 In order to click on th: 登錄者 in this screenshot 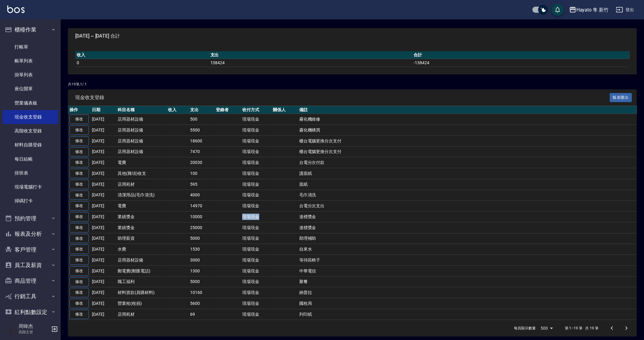, I will do `click(227, 110)`.